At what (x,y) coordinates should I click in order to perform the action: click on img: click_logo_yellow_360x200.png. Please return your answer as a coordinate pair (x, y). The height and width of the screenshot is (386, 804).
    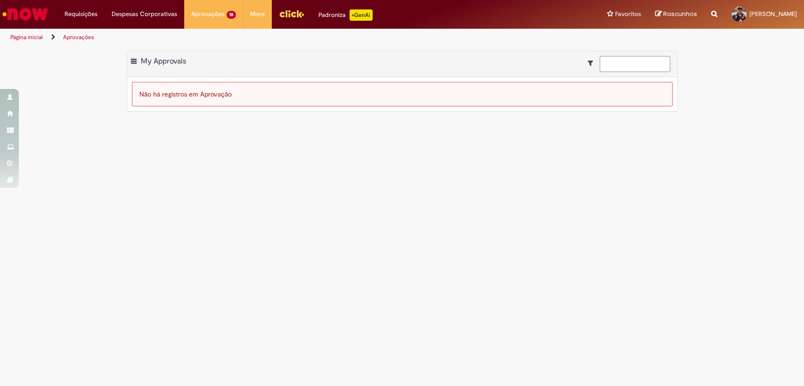
    Looking at the image, I should click on (292, 14).